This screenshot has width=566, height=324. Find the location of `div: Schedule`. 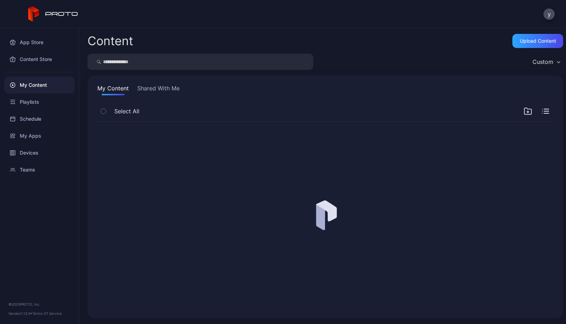

div: Schedule is located at coordinates (39, 119).